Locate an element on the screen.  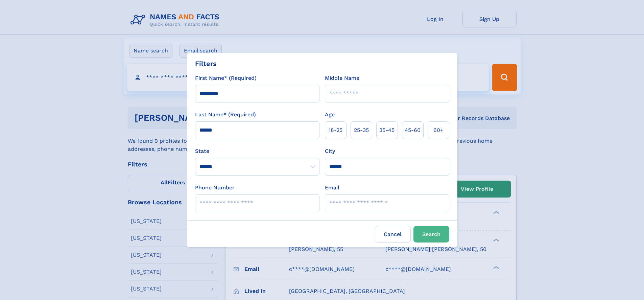
span: 45‑60 is located at coordinates (412, 131).